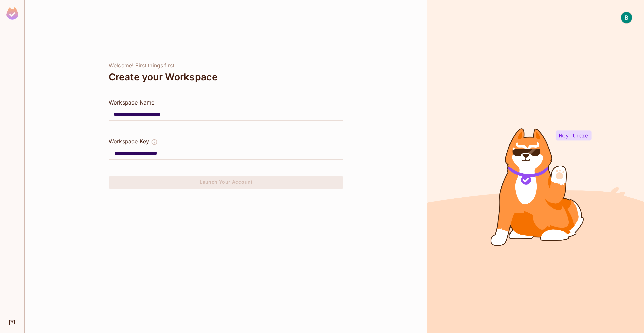 Image resolution: width=644 pixels, height=333 pixels. I want to click on div: Create your Workspace, so click(226, 77).